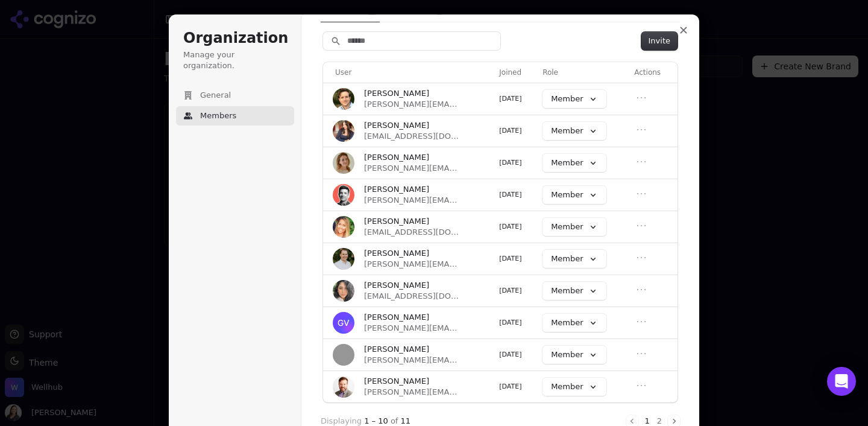  Describe the element at coordinates (341, 420) in the screenshot. I see `span: Displaying` at that location.